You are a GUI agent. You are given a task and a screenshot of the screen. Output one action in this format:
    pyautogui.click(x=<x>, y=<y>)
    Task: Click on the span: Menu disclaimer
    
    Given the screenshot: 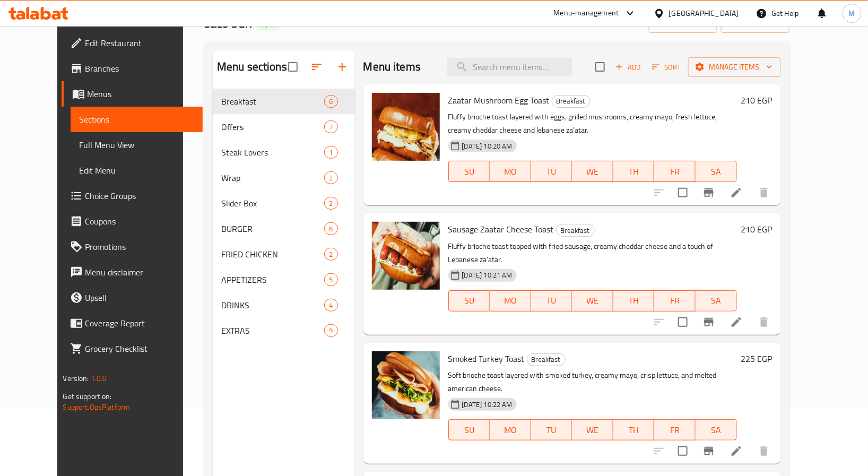 What is the action you would take?
    pyautogui.click(x=139, y=272)
    